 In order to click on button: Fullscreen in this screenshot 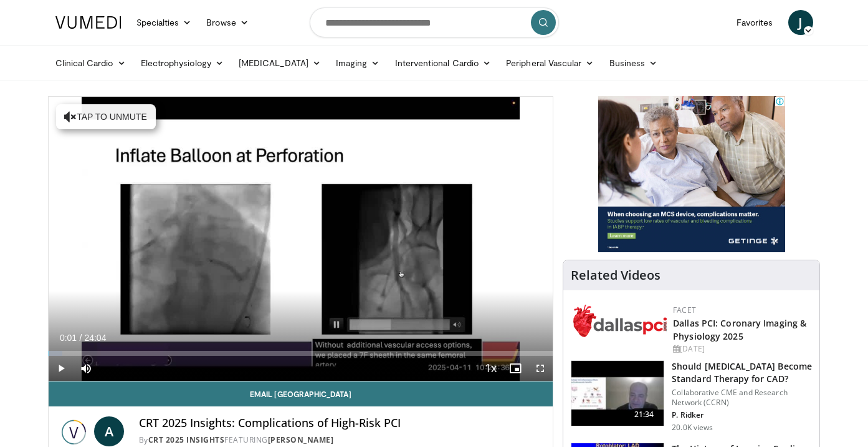, I will do `click(540, 368)`.